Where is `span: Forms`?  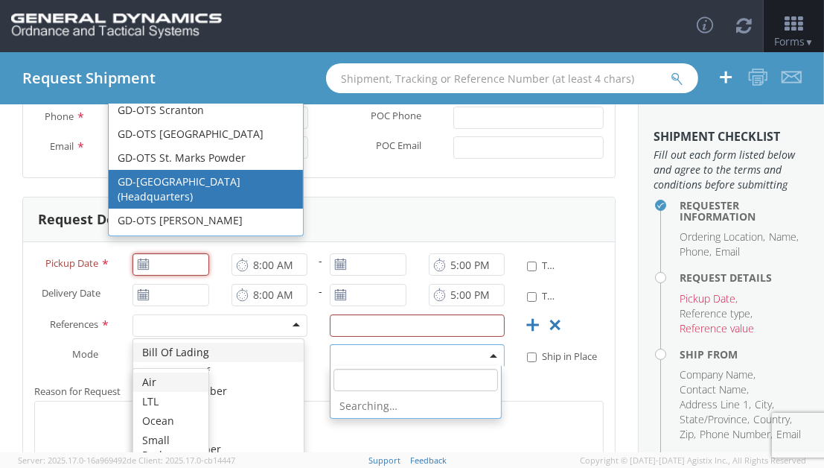 span: Forms is located at coordinates (794, 41).